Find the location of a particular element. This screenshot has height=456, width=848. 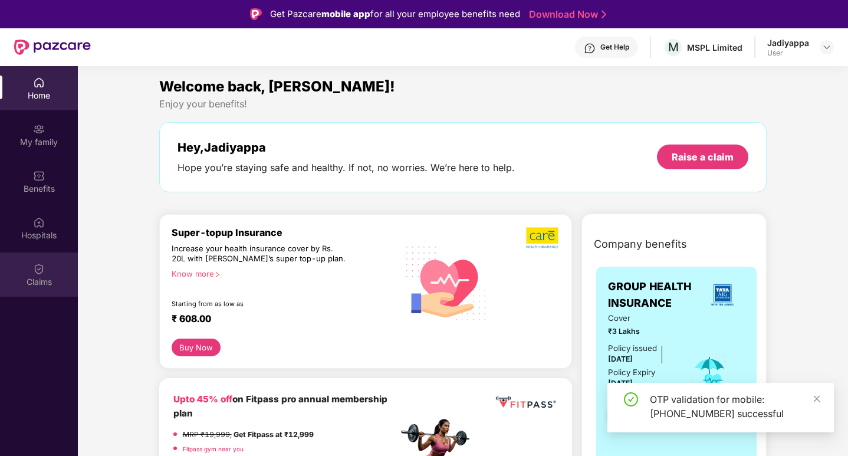

img: svg+xml;base64,PHN2ZyBpZD0iSGVscC0zMngzMiIgeG1sbnM9Imh0dHA6Ly93d3cudzMub3JnLzIwMDAvc3ZnIiB3aWR0aD... is located at coordinates (589, 48).